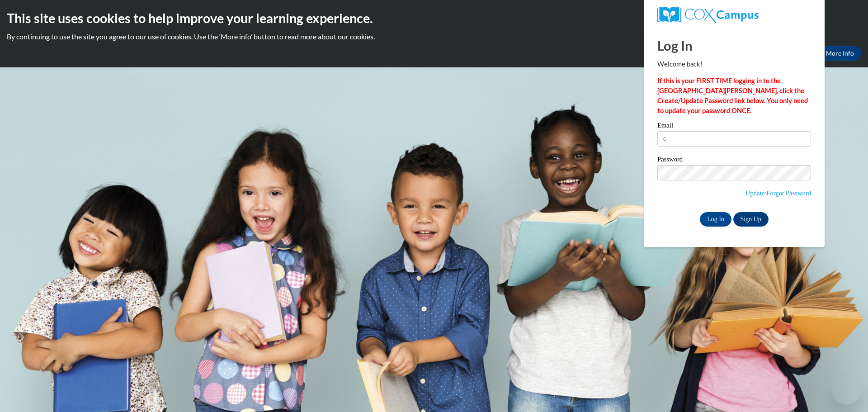  What do you see at coordinates (778, 193) in the screenshot?
I see `a: Update/Forgot Password` at bounding box center [778, 193].